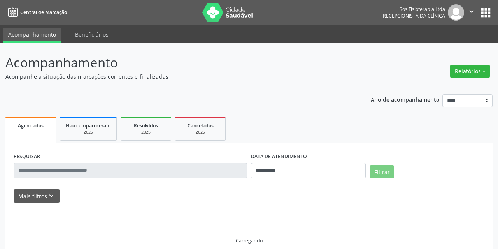 Image resolution: width=498 pixels, height=249 pixels. What do you see at coordinates (37, 196) in the screenshot?
I see `button: Mais filtroskeyboard_arrow_down` at bounding box center [37, 196].